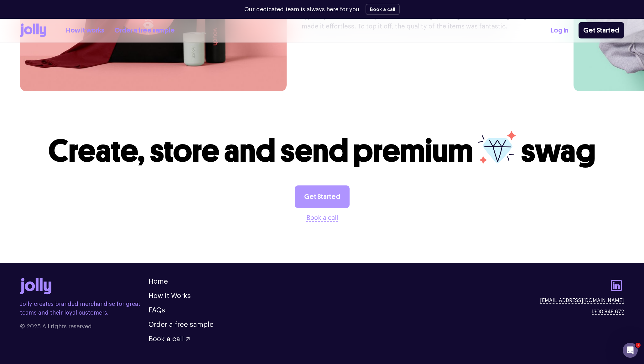 Image resolution: width=644 pixels, height=364 pixels. I want to click on a: Home, so click(158, 282).